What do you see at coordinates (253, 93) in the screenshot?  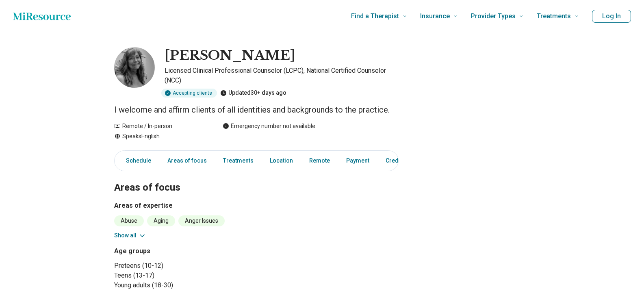 I see `div: Updated 30+ days ago` at bounding box center [253, 93].